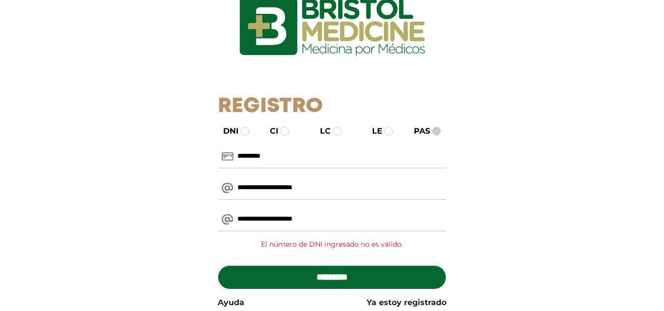 The image size is (664, 311). Describe the element at coordinates (372, 131) in the screenshot. I see `label: LE` at that location.